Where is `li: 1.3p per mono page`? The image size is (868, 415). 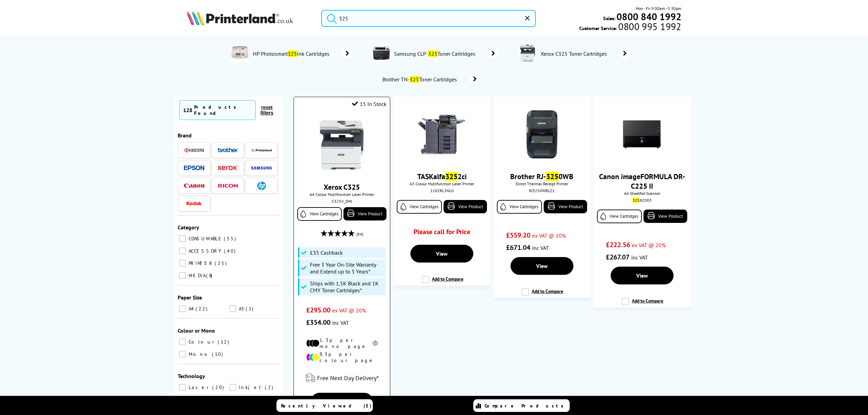
li: 1.3p per mono page is located at coordinates (342, 343).